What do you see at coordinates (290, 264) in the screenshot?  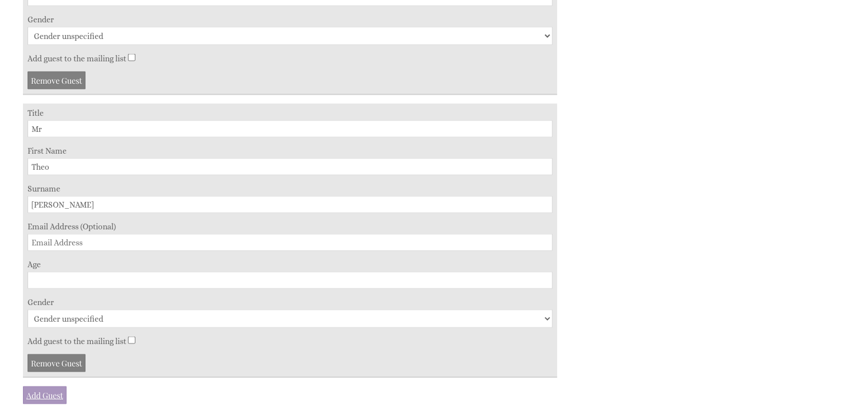 I see `label: Age` at bounding box center [290, 264].